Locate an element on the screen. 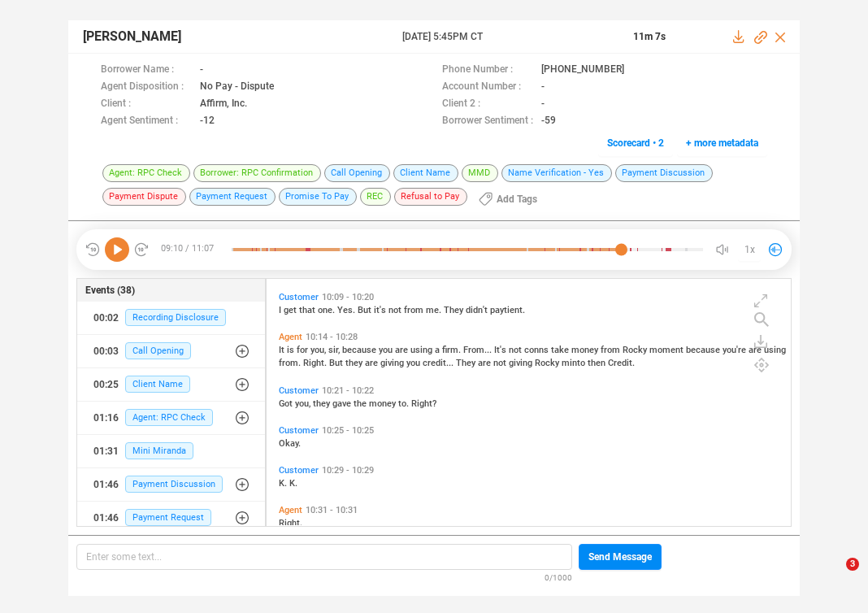 This screenshot has width=868, height=613. span: to. is located at coordinates (405, 404).